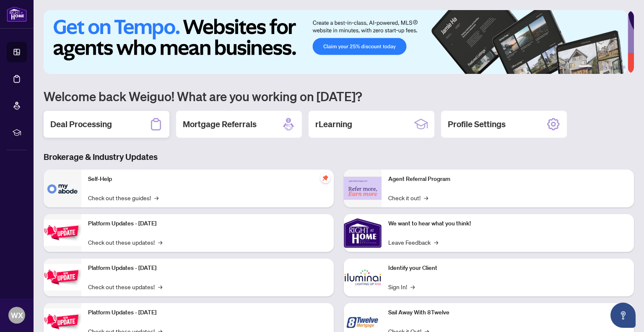  Describe the element at coordinates (62, 277) in the screenshot. I see `img: Platform Updates - July 8, 2025` at that location.